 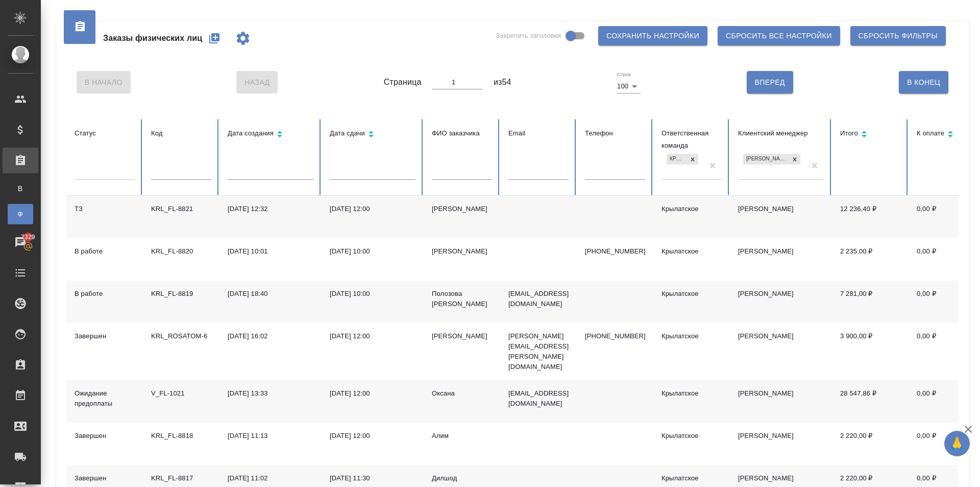 I want to click on span: Заказы физических лиц, so click(x=153, y=38).